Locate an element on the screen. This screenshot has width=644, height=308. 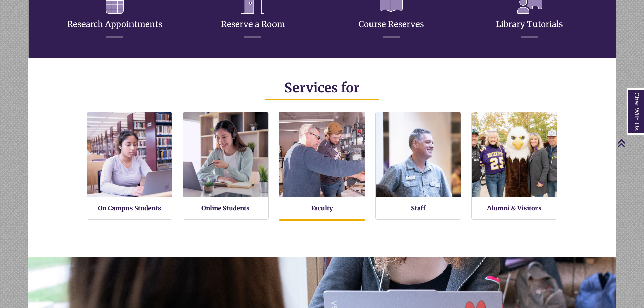
a: Research Appointments is located at coordinates (115, 16).